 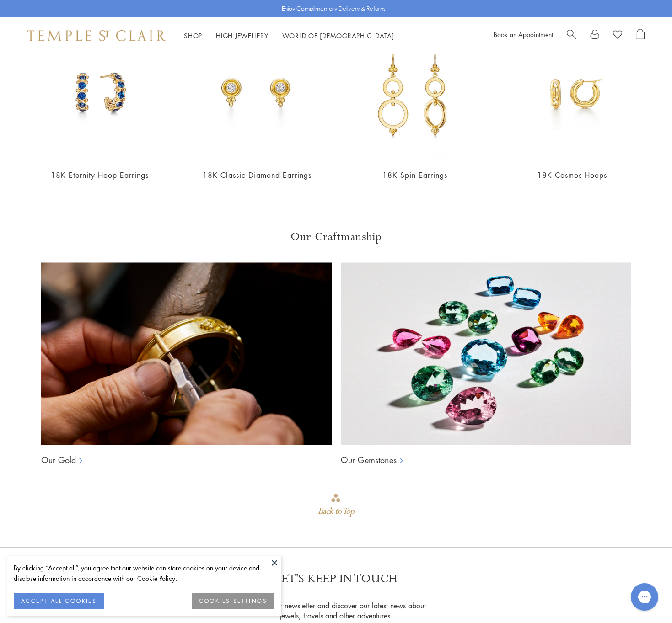 I want to click on p: Enjoy Complimentary Delivery & Returns, so click(x=334, y=9).